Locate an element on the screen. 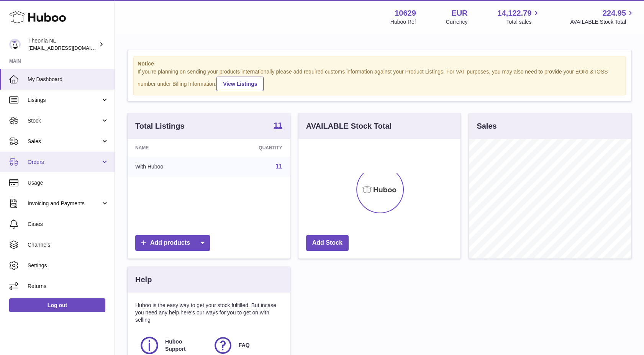 This screenshot has height=355, width=644. span: FAQ is located at coordinates (244, 345).